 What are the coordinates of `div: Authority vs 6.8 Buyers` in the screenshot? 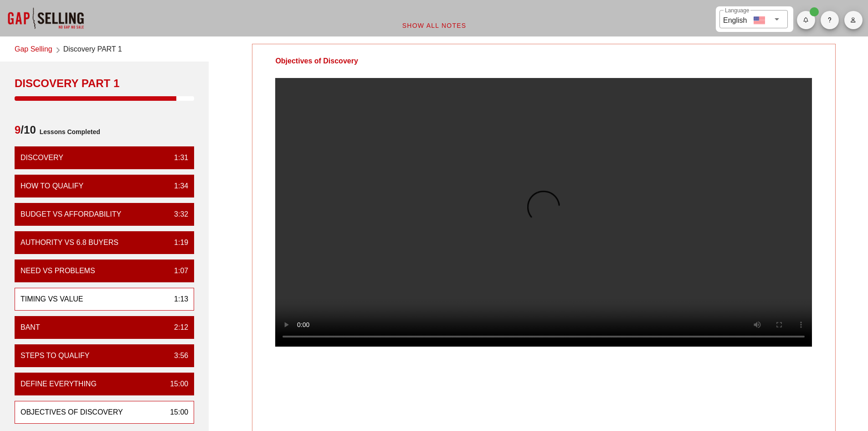 It's located at (69, 243).